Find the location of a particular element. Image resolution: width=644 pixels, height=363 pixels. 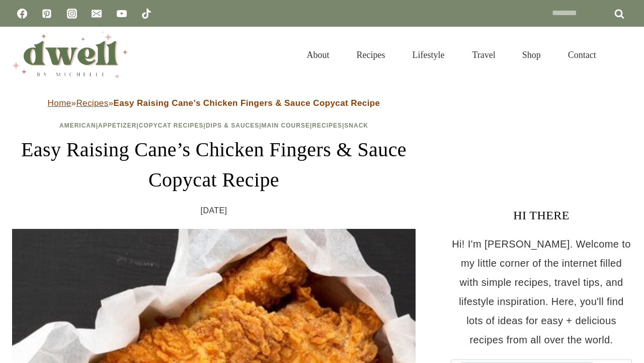

a: Appetizer is located at coordinates (118, 125).